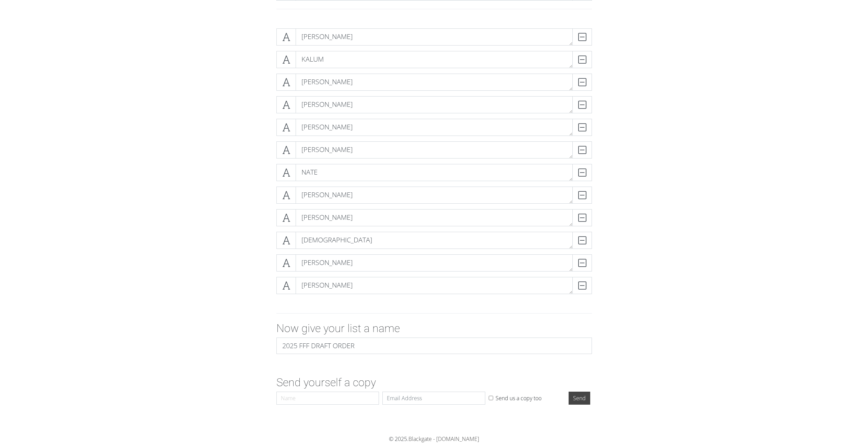 The image size is (868, 443). Describe the element at coordinates (434, 346) in the screenshot. I see `input: My amazing list...` at that location.